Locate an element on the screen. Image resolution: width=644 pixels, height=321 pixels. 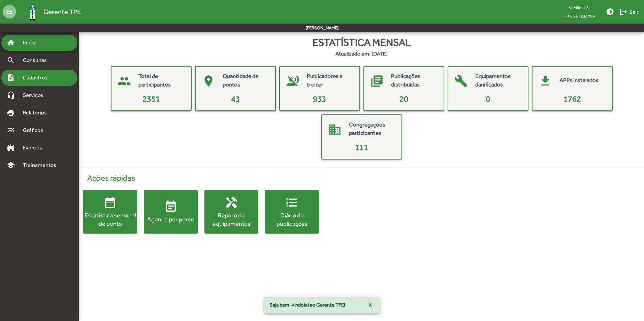
mat-icon: place is located at coordinates (208, 81).